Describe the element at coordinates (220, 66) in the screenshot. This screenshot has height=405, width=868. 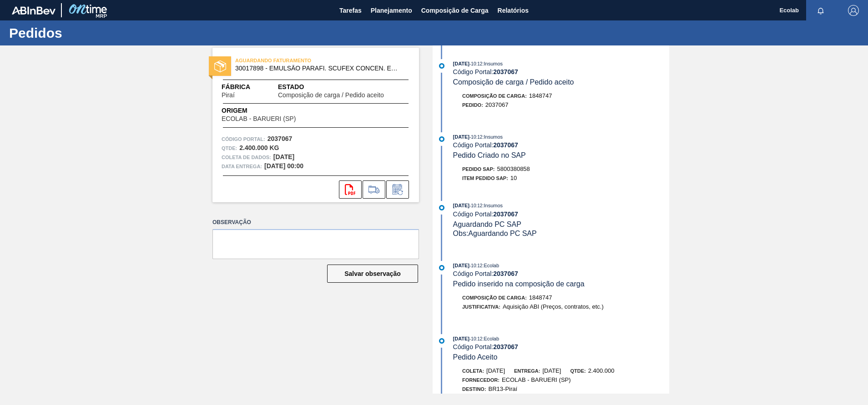
I see `img: estado` at that location.